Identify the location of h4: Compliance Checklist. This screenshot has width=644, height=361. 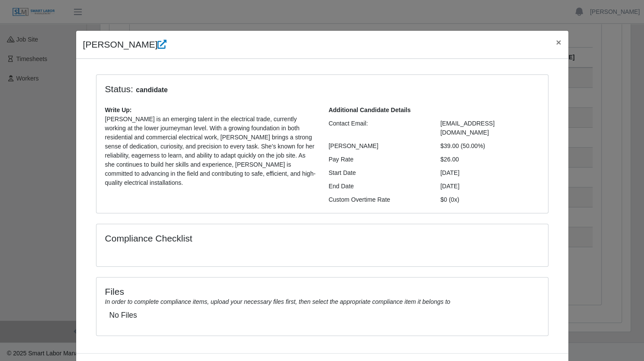
(247, 238).